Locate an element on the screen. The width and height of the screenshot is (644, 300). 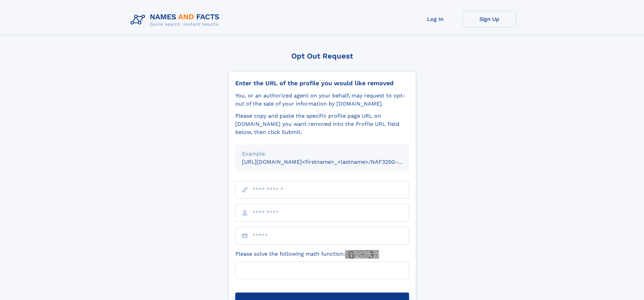
div: Example: is located at coordinates (322, 154).